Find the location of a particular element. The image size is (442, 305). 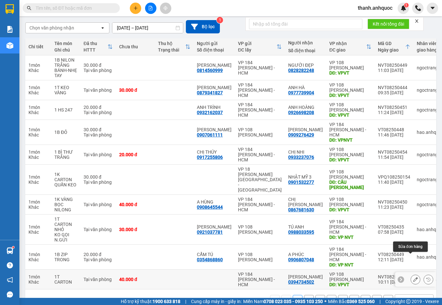

div: NHẬT MỸ 3 is located at coordinates (306, 177).